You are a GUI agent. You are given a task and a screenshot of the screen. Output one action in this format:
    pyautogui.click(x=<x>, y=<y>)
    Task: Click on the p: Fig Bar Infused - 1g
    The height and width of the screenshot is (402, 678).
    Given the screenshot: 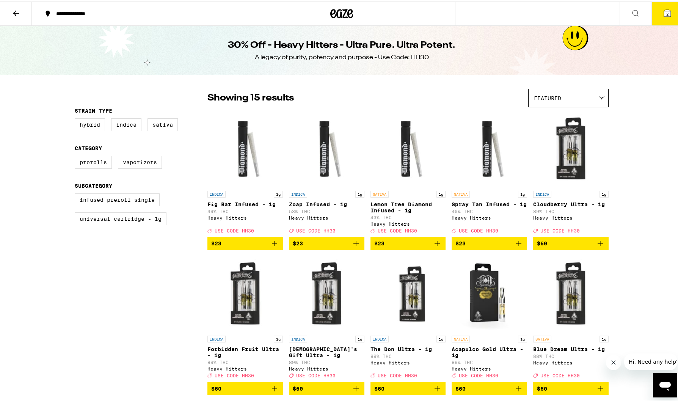 What is the action you would take?
    pyautogui.click(x=245, y=203)
    